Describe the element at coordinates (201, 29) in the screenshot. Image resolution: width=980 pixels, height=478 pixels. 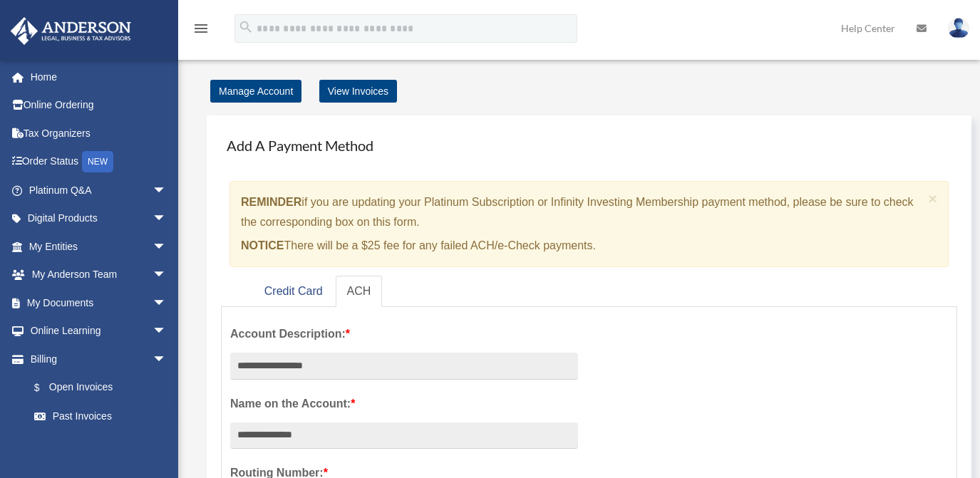
I see `i: menu` at that location.